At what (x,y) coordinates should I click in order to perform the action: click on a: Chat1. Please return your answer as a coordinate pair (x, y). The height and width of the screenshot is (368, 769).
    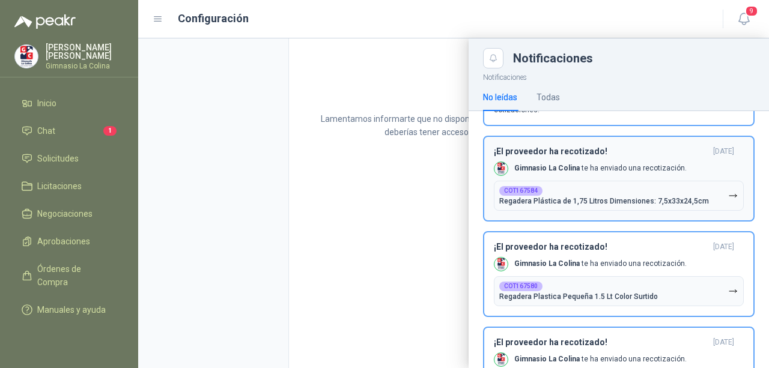
    Looking at the image, I should click on (69, 131).